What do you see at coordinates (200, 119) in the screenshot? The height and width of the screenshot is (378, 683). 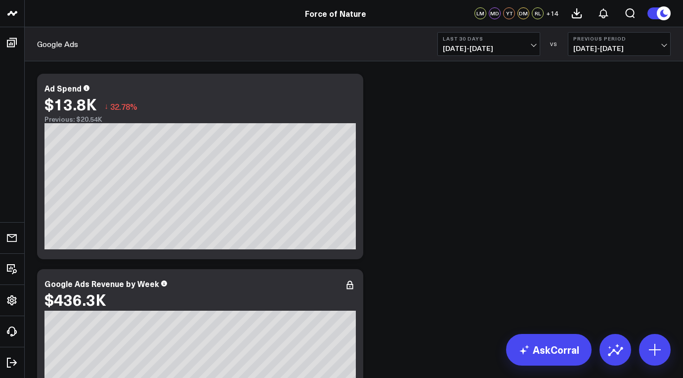 I see `div: Previous: $20.54K` at bounding box center [200, 119].